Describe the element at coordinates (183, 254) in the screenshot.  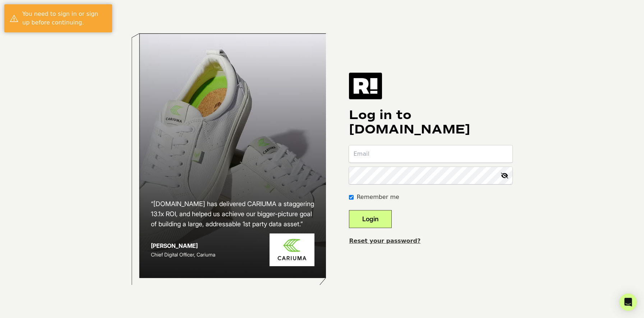
I see `span: Chief Digital Officer, Cariuma` at that location.